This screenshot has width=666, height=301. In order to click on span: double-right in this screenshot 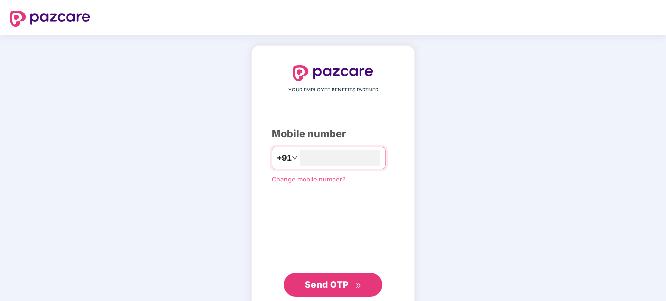, I will do `click(358, 285)`.